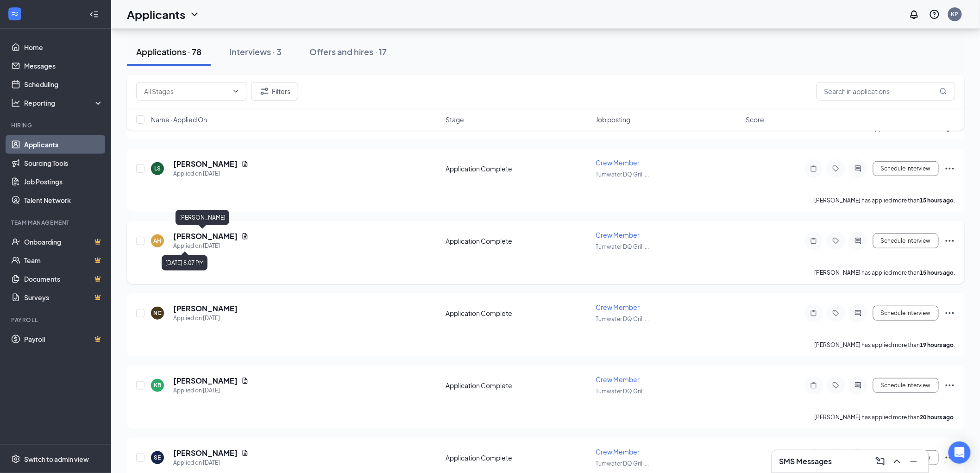 This screenshot has width=980, height=473. Describe the element at coordinates (64, 65) in the screenshot. I see `a: Messages` at that location.